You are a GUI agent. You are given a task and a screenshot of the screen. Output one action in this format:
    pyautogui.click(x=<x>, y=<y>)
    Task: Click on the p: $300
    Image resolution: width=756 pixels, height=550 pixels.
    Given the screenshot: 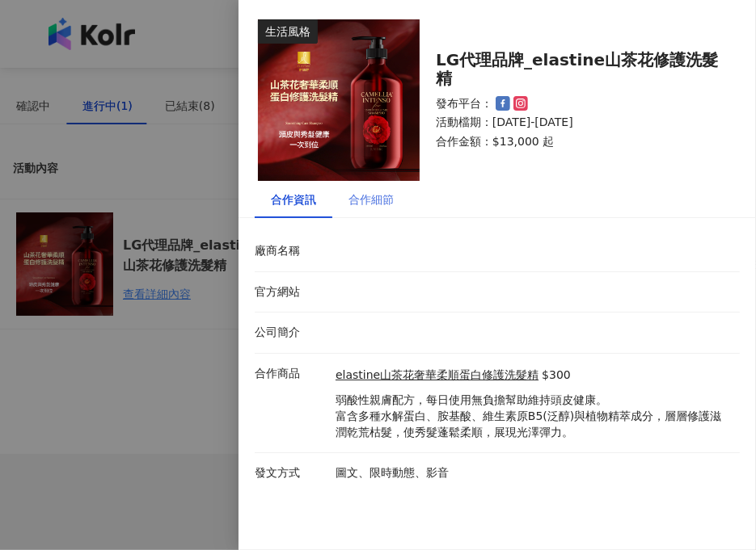 What is the action you would take?
    pyautogui.click(x=556, y=376)
    